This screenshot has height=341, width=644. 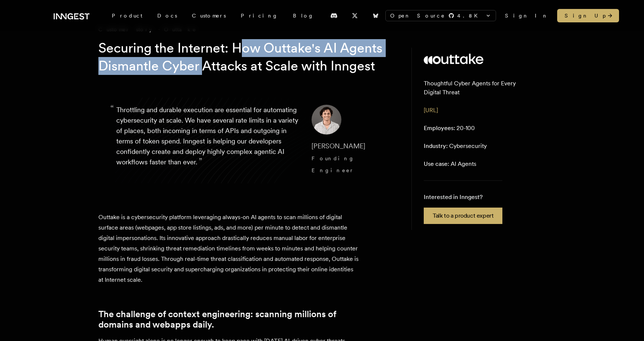 What do you see at coordinates (355, 15) in the screenshot?
I see `a: X` at bounding box center [355, 15].